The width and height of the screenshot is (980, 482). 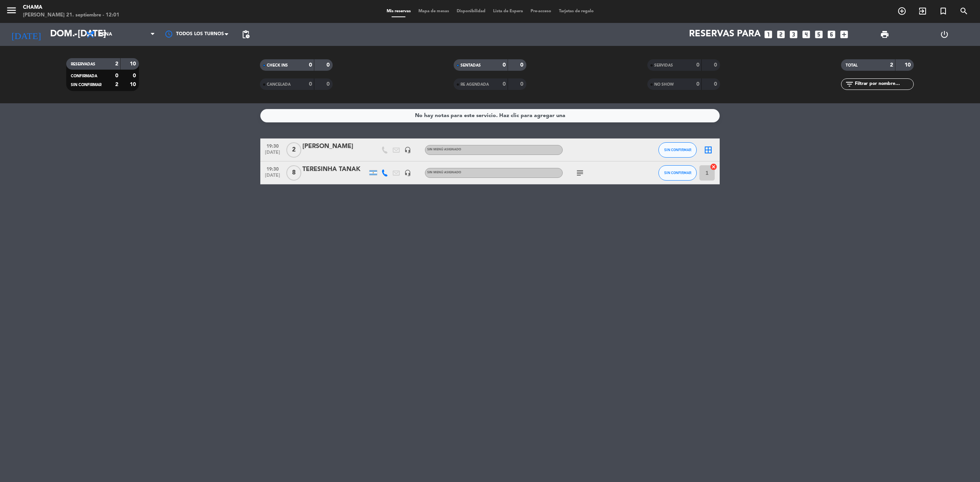 What do you see at coordinates (794, 35) in the screenshot?
I see `i: looks_3` at bounding box center [794, 35].